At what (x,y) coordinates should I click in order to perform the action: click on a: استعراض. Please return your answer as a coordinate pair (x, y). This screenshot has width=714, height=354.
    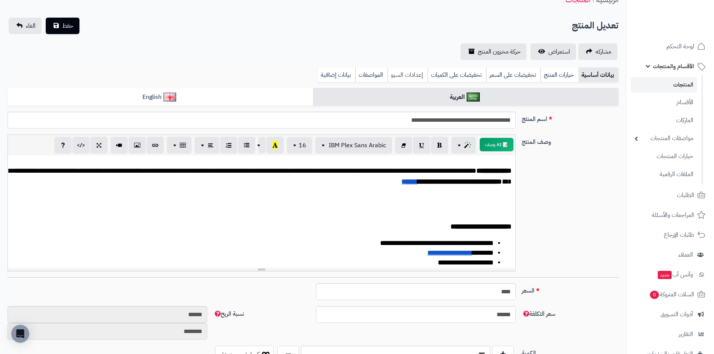
    Looking at the image, I should click on (553, 52).